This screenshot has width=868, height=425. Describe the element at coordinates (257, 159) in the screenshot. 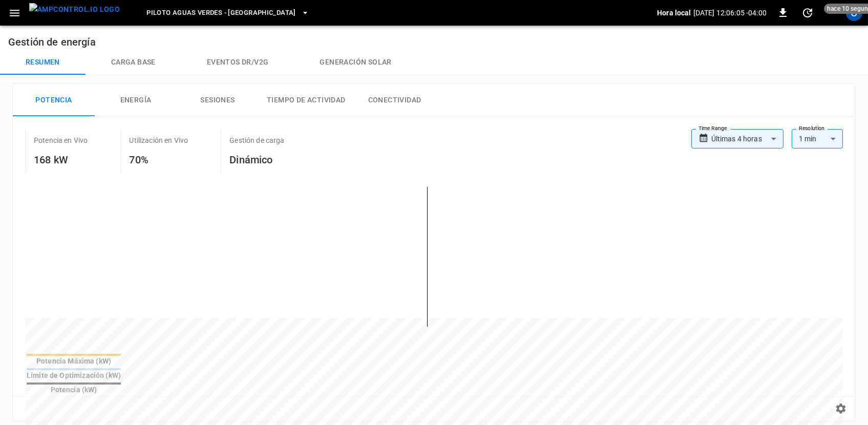

I see `h6: Dinámico` at that location.